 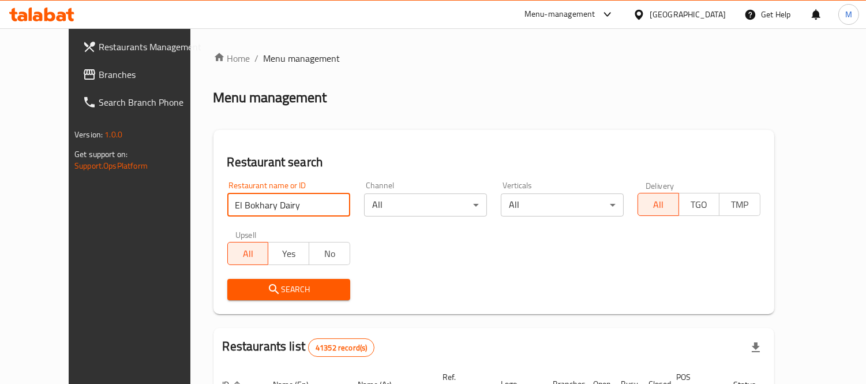 What do you see at coordinates (151, 74) in the screenshot?
I see `span: Branches` at bounding box center [151, 74].